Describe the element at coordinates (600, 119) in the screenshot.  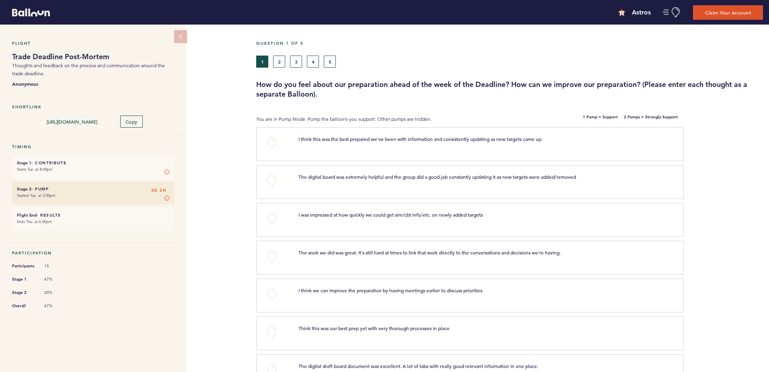
I see `b: 1 Pump = Support` at that location.